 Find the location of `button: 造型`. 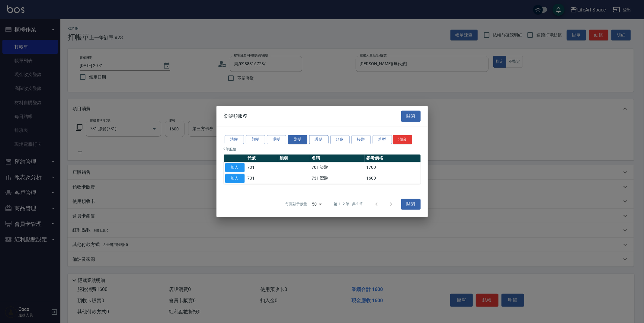

button: 造型 is located at coordinates (382, 140).